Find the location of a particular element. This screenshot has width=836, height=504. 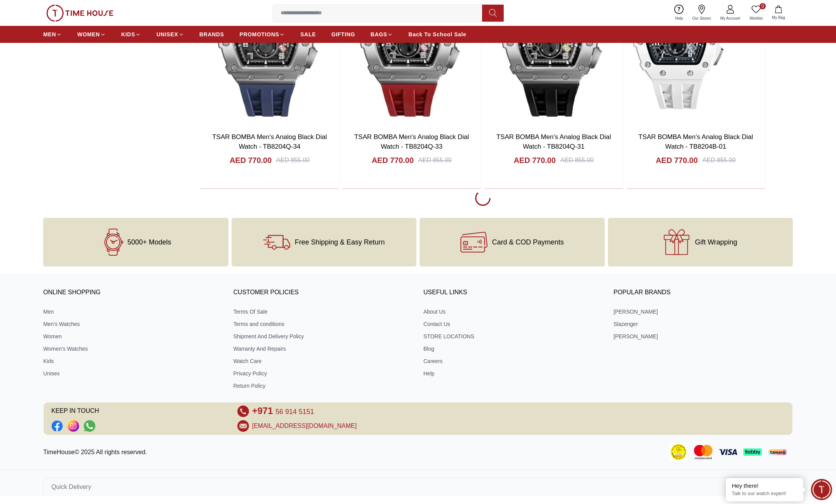

span: Gift Wrapping is located at coordinates (716, 242).